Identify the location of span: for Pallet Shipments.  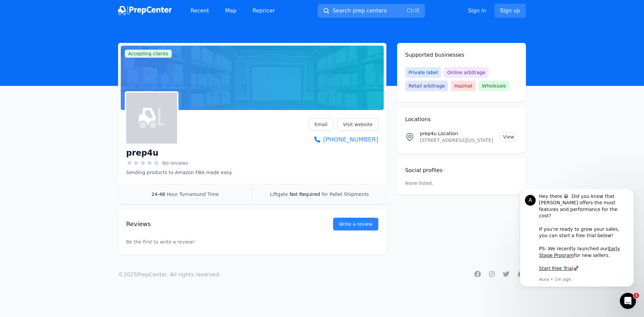
(345, 194).